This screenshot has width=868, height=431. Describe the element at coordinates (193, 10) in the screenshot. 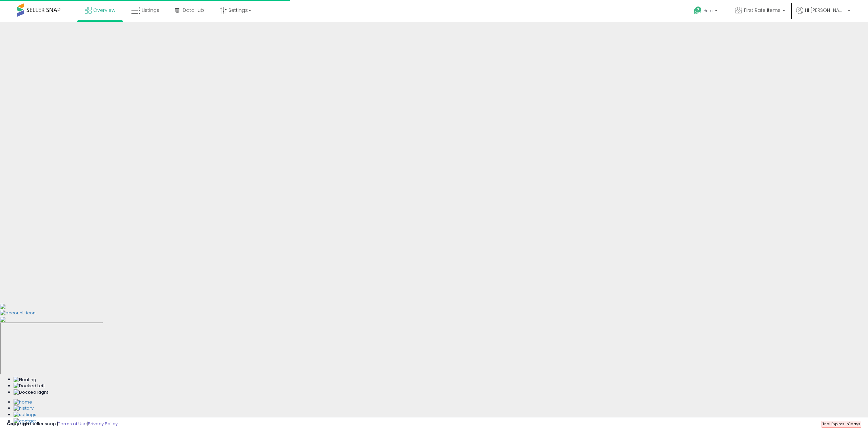

I see `span: DataHub` at that location.